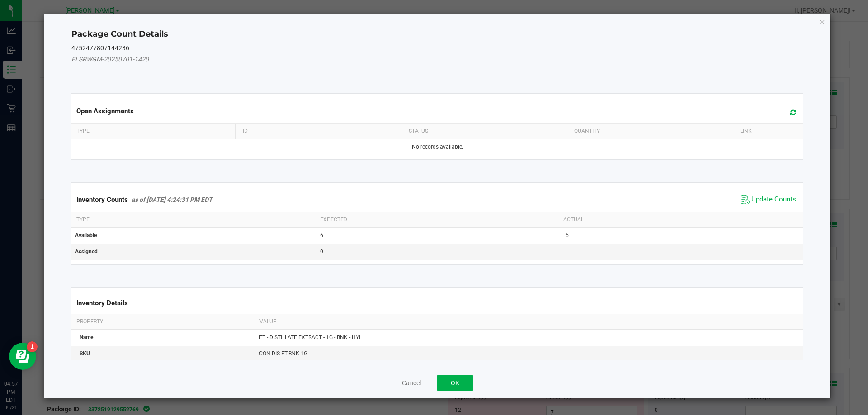 The width and height of the screenshot is (868, 415). Describe the element at coordinates (321, 251) in the screenshot. I see `span: 0` at that location.